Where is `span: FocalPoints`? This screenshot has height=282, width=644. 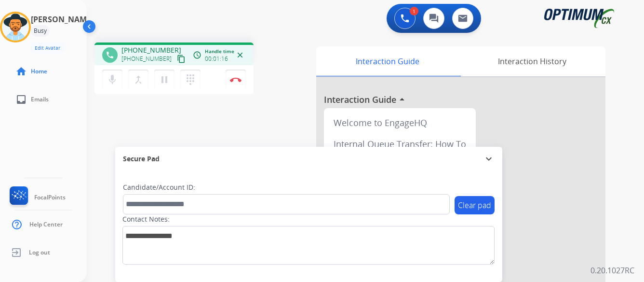 span: FocalPoints is located at coordinates (50, 198).